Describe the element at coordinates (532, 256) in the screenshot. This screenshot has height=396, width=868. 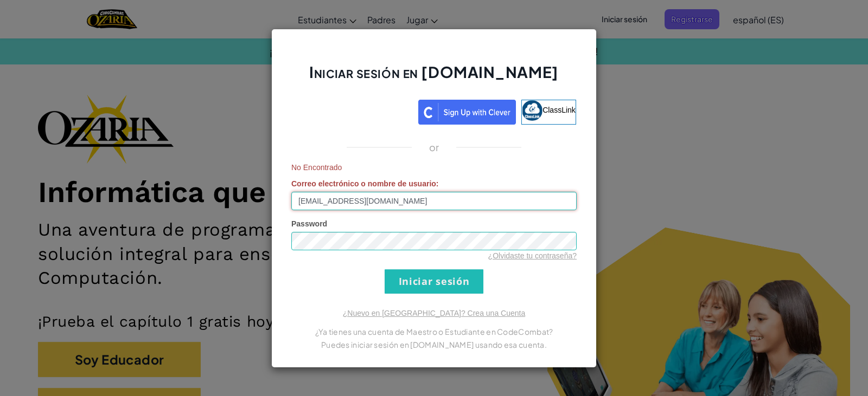
I see `a: ¿Olvidaste tu contraseña?` at that location.